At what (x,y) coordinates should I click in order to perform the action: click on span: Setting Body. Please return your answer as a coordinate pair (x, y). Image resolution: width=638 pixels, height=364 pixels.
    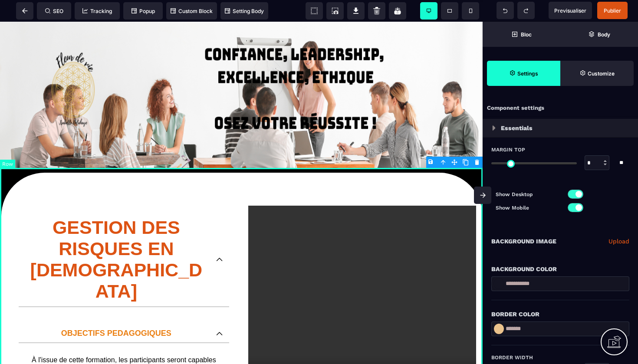
    Looking at the image, I should click on (245, 11).